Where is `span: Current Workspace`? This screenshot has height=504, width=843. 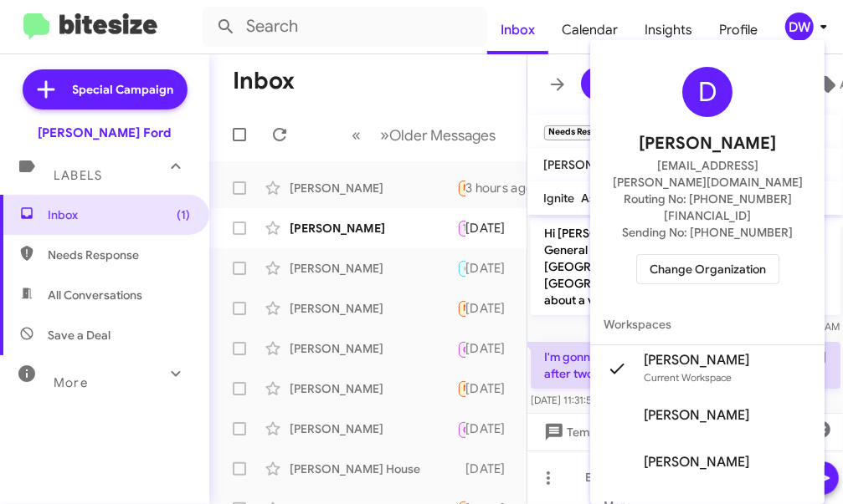
span: Current Workspace is located at coordinates (688, 377).